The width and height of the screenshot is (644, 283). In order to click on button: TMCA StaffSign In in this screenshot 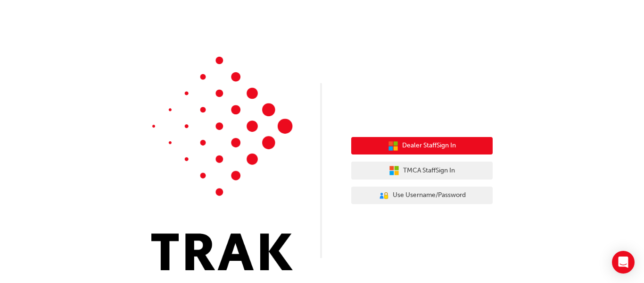, I will do `click(422, 170)`.